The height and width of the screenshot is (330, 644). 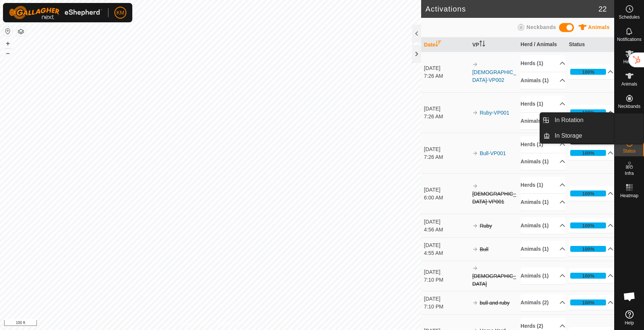 I want to click on span: Help, so click(x=629, y=323).